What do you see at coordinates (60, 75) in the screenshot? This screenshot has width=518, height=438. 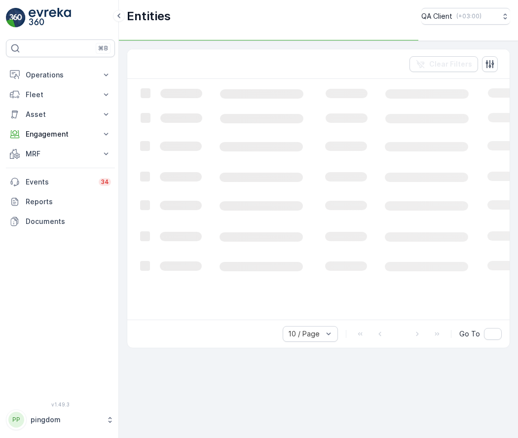 I see `p: Operations` at bounding box center [60, 75].